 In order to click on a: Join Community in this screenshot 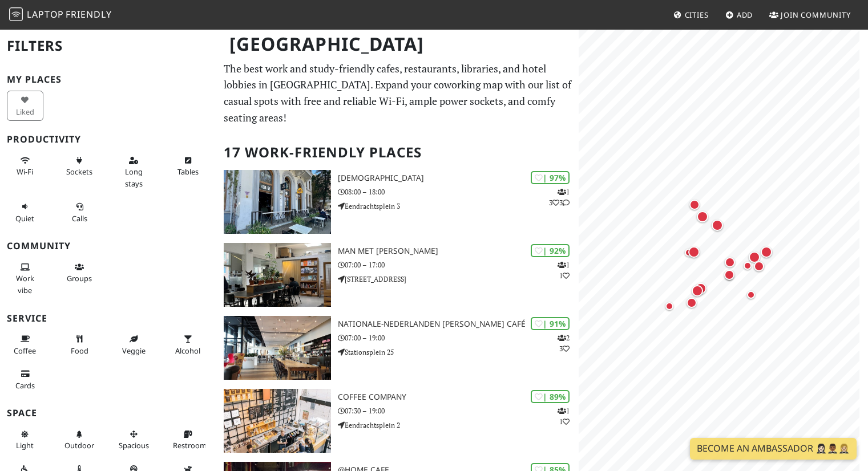, I will do `click(810, 15)`.